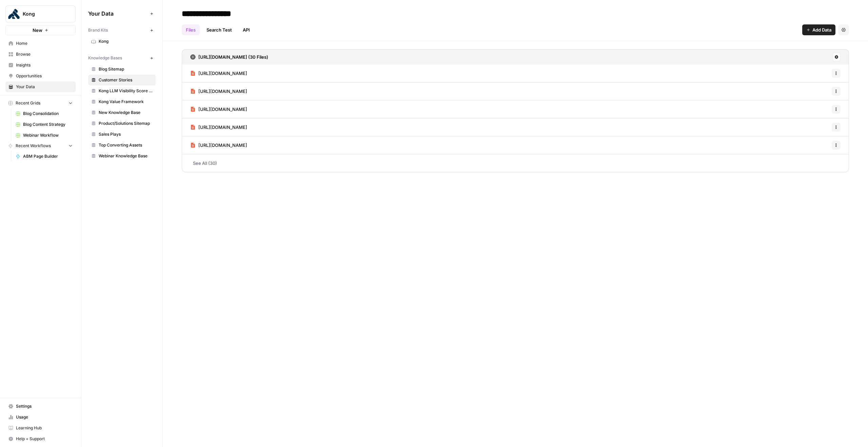 This screenshot has width=868, height=447. I want to click on a: New Knowledge Base, so click(122, 113).